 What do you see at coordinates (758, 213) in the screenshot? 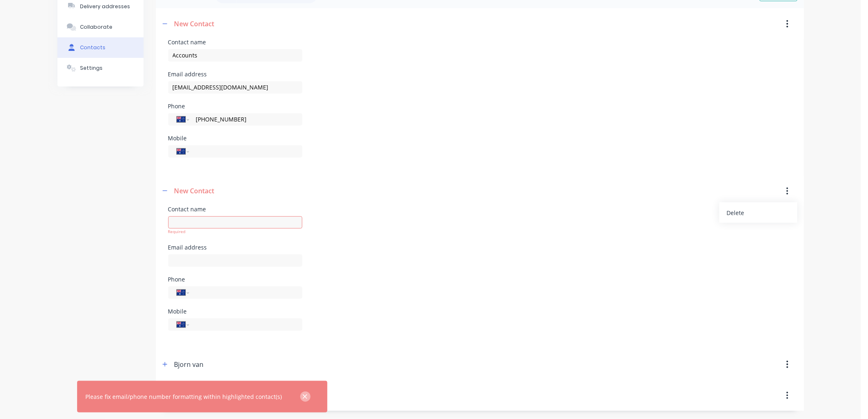
I see `button: Delete` at bounding box center [758, 213].